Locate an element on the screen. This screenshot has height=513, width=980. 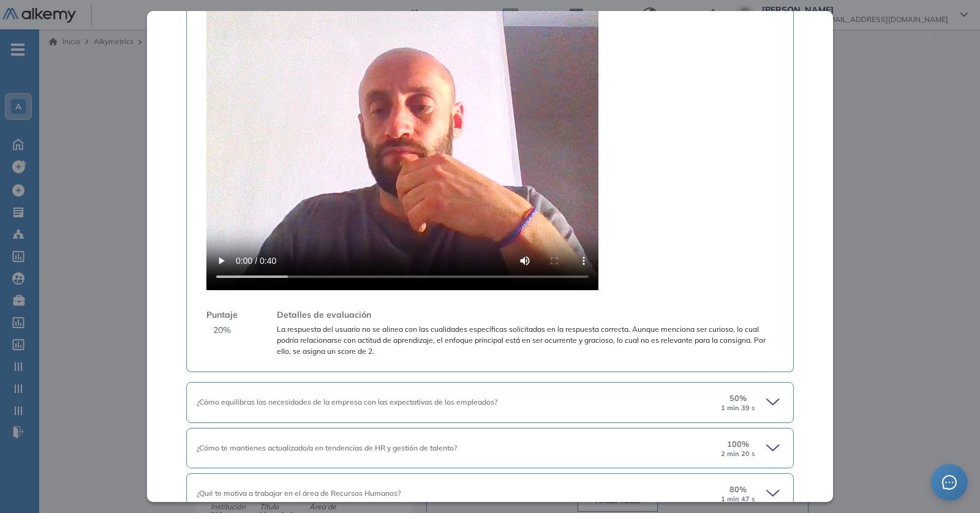
small: 1 min 39 s is located at coordinates (738, 408).